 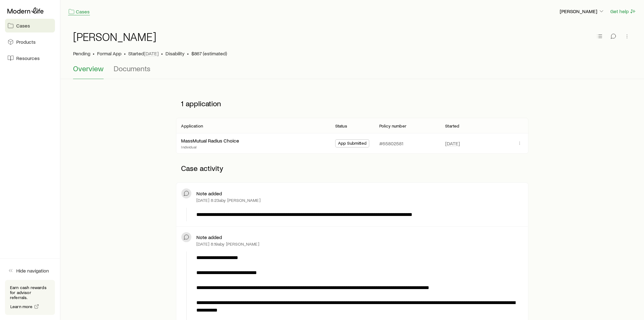 I want to click on span: App Submitted, so click(x=352, y=144).